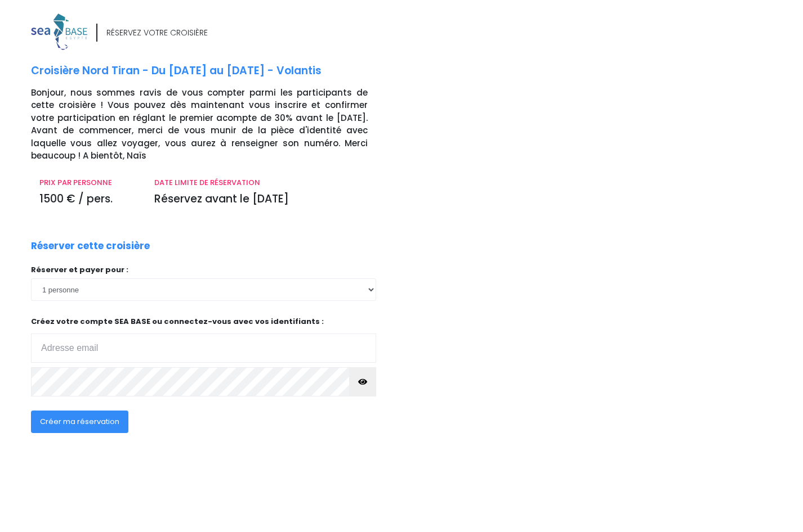 This screenshot has width=803, height=532. What do you see at coordinates (203, 348) in the screenshot?
I see `input: Adresse email` at bounding box center [203, 348].